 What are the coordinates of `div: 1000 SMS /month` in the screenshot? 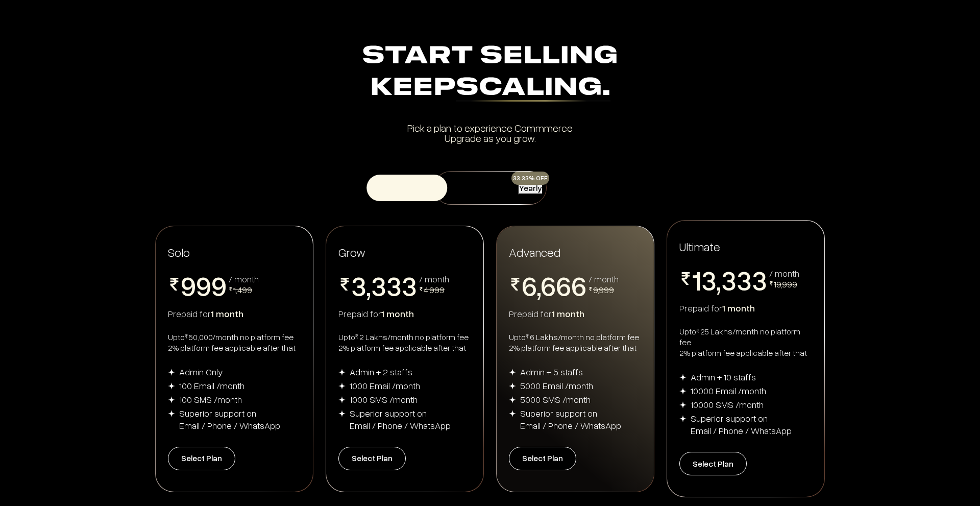 It's located at (384, 400).